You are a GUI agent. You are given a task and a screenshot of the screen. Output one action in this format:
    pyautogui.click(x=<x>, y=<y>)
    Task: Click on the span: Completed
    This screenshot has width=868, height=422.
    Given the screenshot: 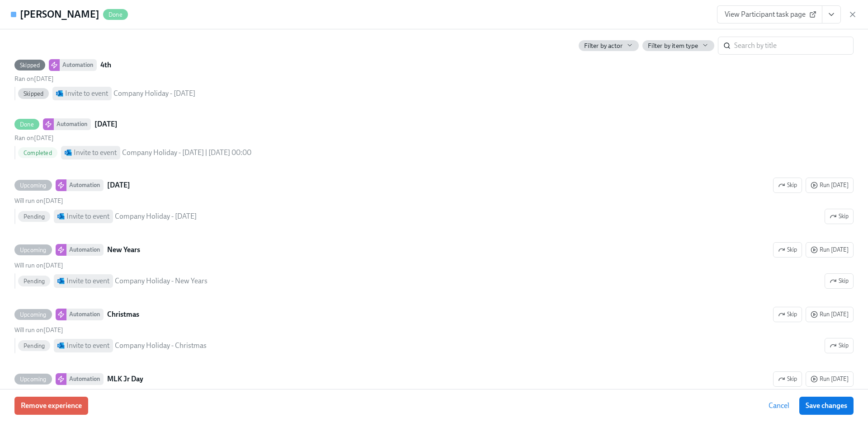 What is the action you would take?
    pyautogui.click(x=38, y=153)
    